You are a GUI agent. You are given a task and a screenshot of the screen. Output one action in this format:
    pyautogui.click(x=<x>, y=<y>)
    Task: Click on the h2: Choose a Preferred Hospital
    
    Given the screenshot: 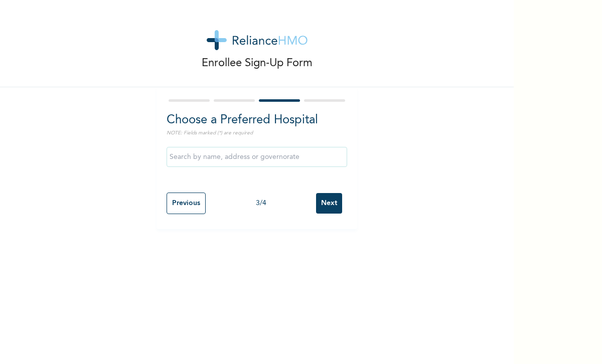 What is the action you would take?
    pyautogui.click(x=257, y=120)
    